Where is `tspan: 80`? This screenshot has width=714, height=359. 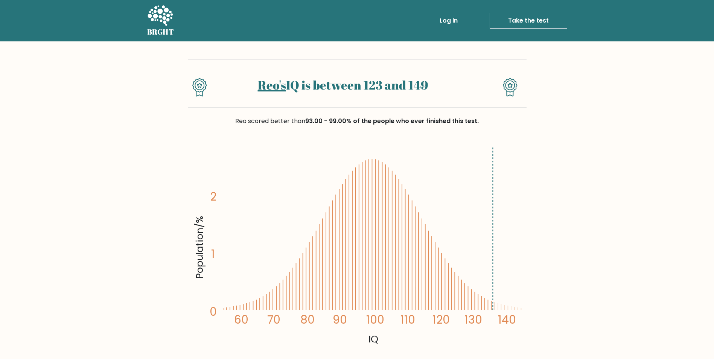 tspan: 80 is located at coordinates (307, 320).